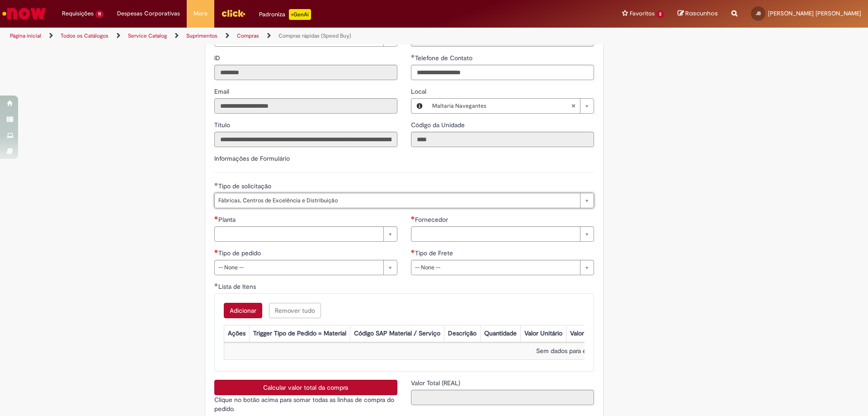 This screenshot has height=416, width=868. I want to click on a: Rascunhos, so click(698, 14).